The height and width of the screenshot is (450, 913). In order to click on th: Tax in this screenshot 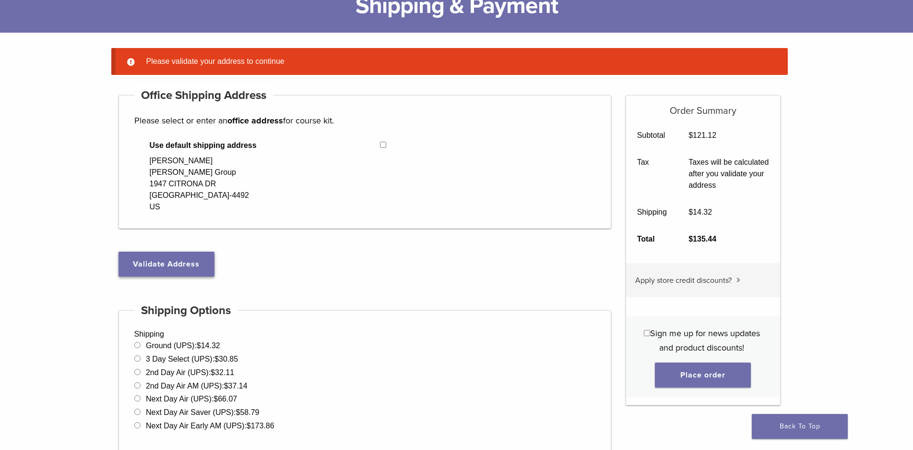, I will do `click(652, 174)`.